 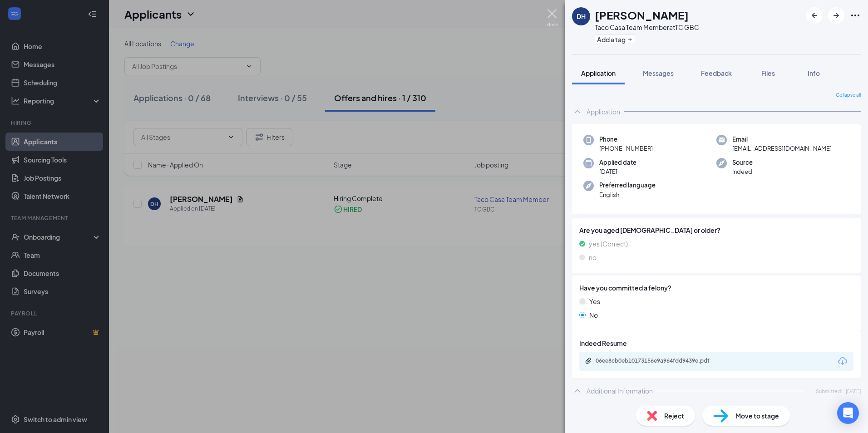 What do you see at coordinates (842, 362) in the screenshot?
I see `svg: Download` at bounding box center [842, 362].